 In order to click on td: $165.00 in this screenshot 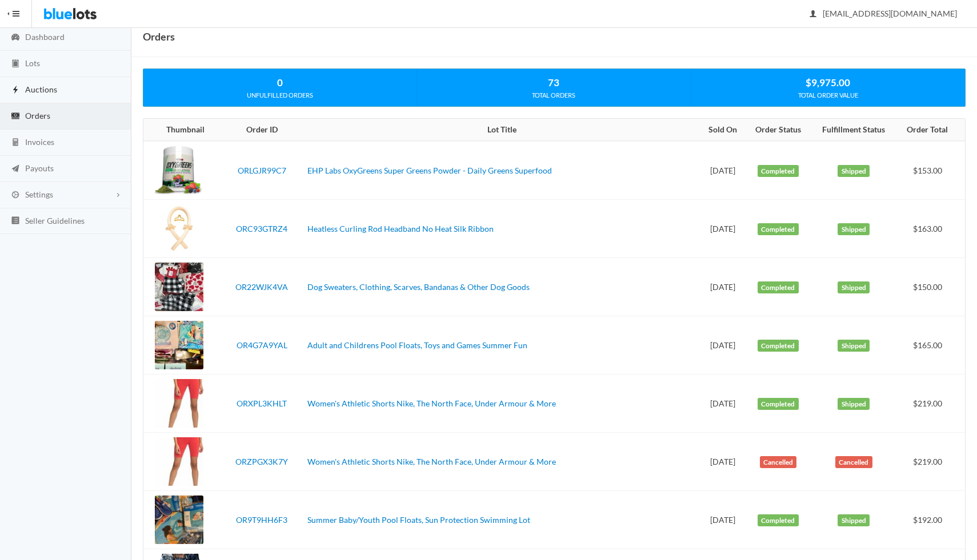, I will do `click(931, 346)`.